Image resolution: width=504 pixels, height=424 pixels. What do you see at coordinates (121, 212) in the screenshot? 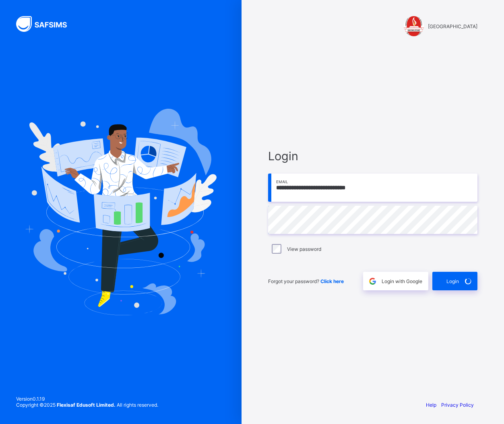
I see `img: Hero Image` at bounding box center [121, 212].